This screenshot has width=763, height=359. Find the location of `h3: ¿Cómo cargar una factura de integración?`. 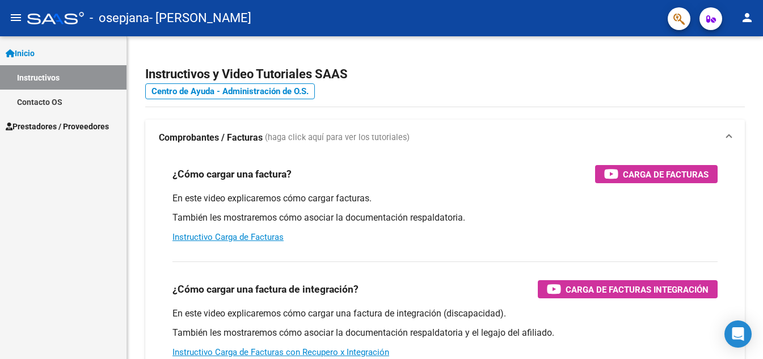

h3: ¿Cómo cargar una factura de integración? is located at coordinates (265, 289).